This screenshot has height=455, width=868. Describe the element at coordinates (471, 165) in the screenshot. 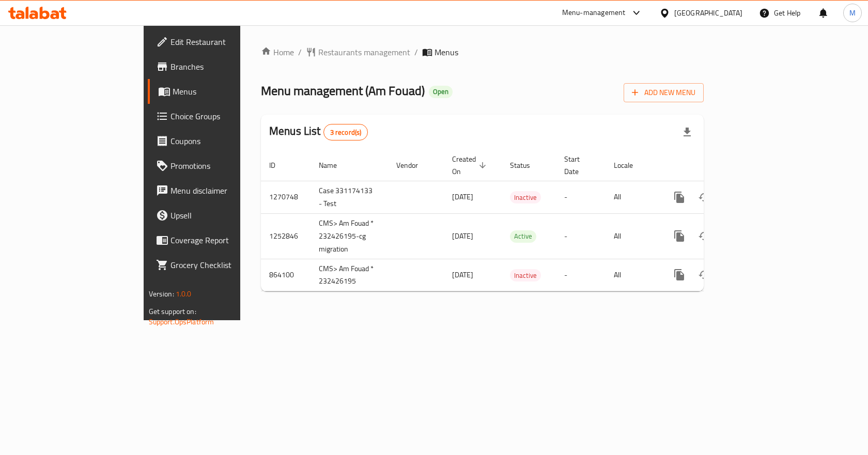

I see `span: Created On` at that location.